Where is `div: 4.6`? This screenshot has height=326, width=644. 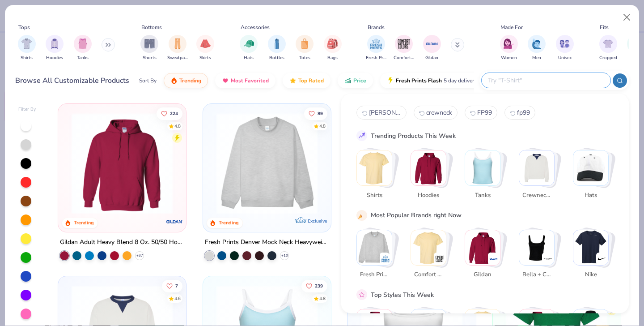
div: 4.6 is located at coordinates (178, 298).